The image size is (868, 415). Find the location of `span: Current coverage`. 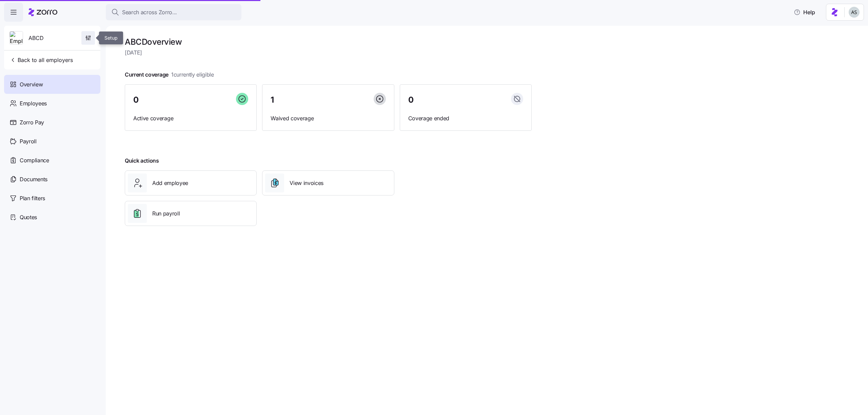

span: Current coverage is located at coordinates (169, 74).